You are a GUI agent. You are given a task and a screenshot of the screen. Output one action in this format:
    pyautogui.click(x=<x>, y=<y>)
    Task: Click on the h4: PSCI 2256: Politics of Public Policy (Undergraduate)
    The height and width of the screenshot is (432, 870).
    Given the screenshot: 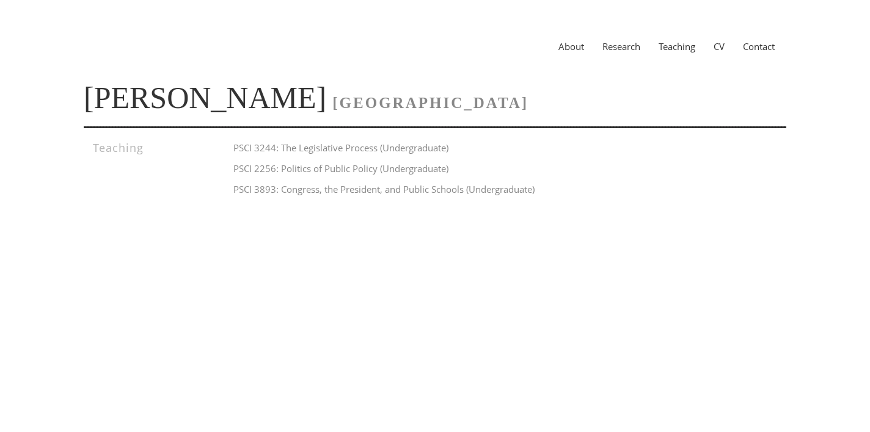 What is the action you would take?
    pyautogui.click(x=497, y=169)
    